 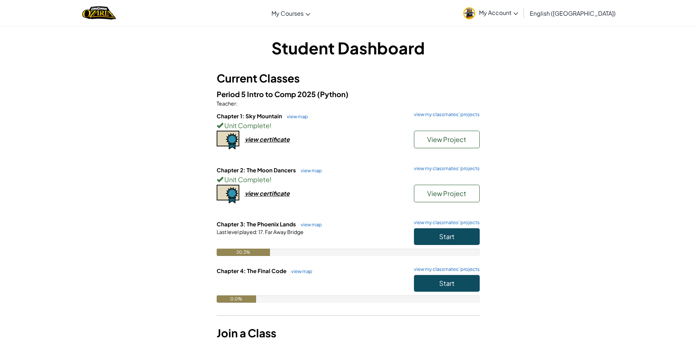 I want to click on span: (Python), so click(x=333, y=94).